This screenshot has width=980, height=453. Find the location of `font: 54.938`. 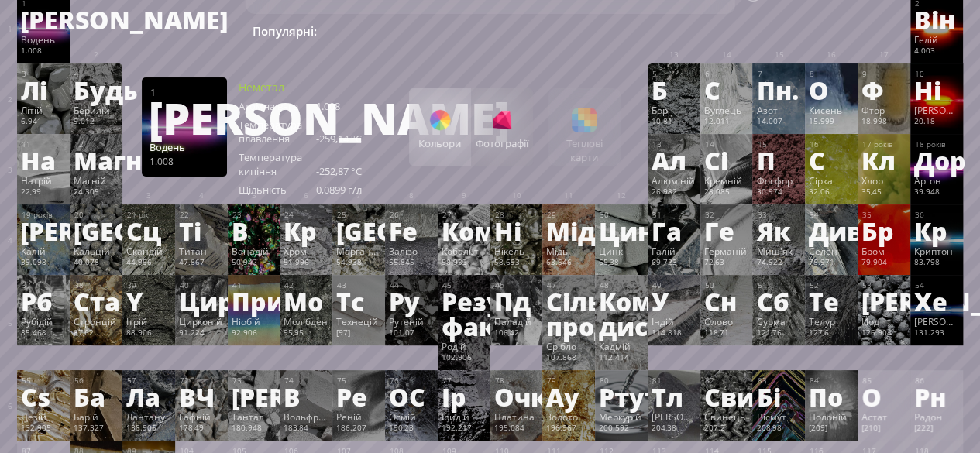

font: 54.938 is located at coordinates (348, 261).